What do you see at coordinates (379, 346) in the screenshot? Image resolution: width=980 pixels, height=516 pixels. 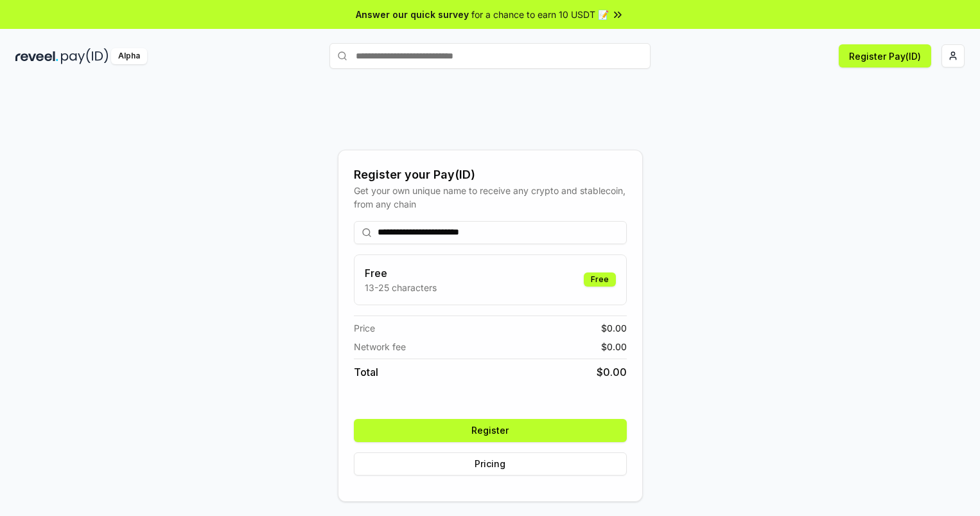 I see `span: Network fee` at bounding box center [379, 346].